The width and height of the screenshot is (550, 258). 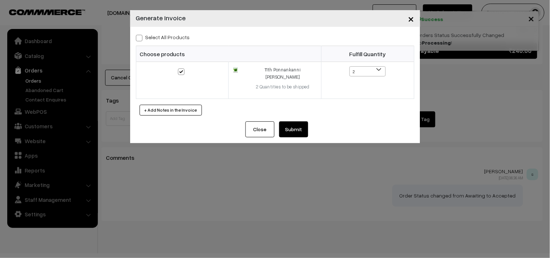 I want to click on label: Select all Products, so click(x=163, y=37).